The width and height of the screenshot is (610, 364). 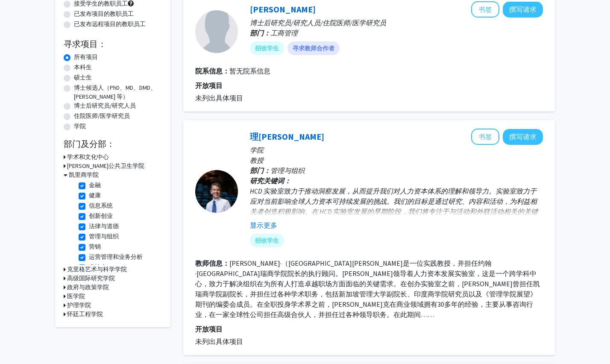 I want to click on button: 将 Letitia Leung 添加到书签, so click(x=485, y=9).